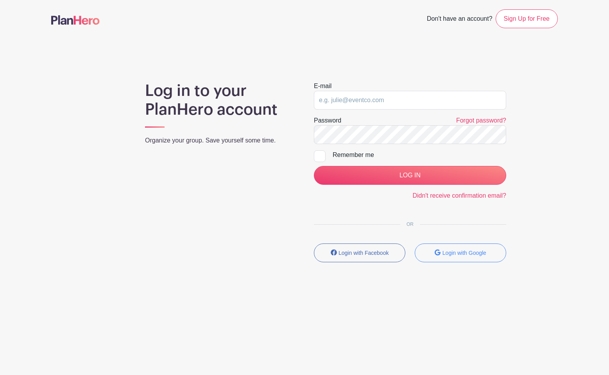  I want to click on span: OR, so click(410, 224).